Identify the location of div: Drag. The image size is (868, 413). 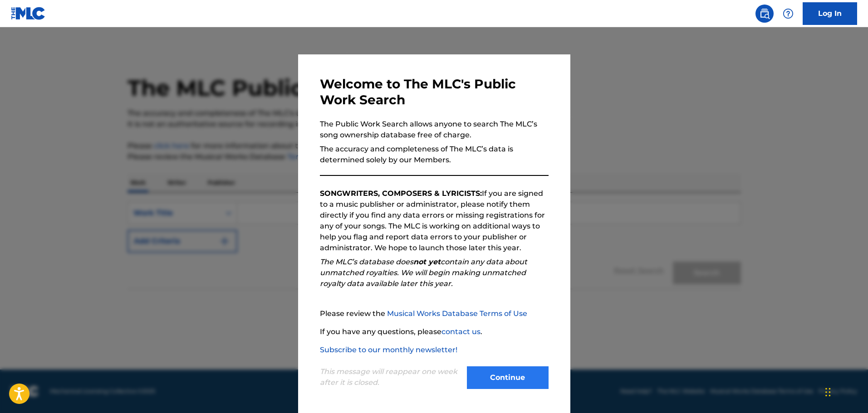
(828, 392).